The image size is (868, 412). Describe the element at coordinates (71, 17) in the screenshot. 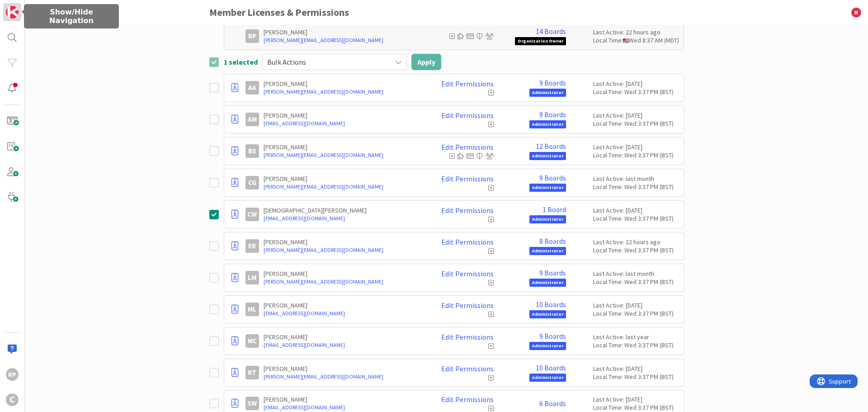

I see `h5: Show/Hide Navigation` at that location.